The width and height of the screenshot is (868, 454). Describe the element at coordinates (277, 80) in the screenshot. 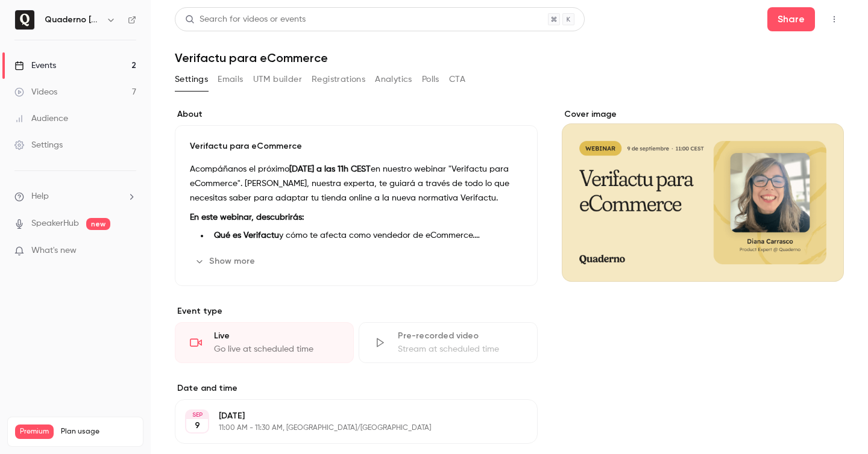

I see `button: UTM builder` at that location.